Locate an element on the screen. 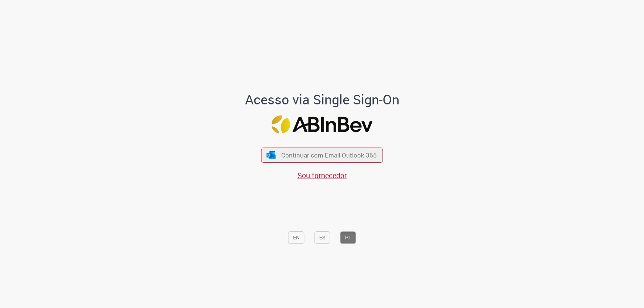  span: Sou fornecedor is located at coordinates (322, 175).